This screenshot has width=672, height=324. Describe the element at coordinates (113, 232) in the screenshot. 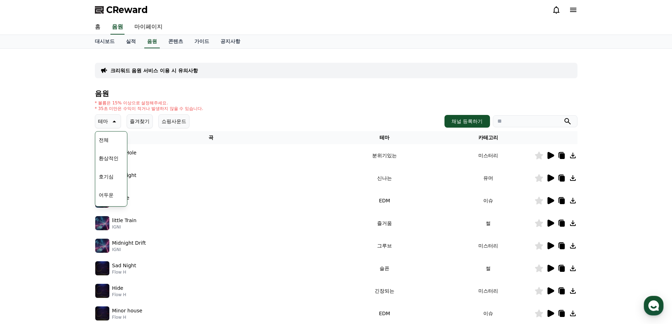

I see `a: 설정` at that location.